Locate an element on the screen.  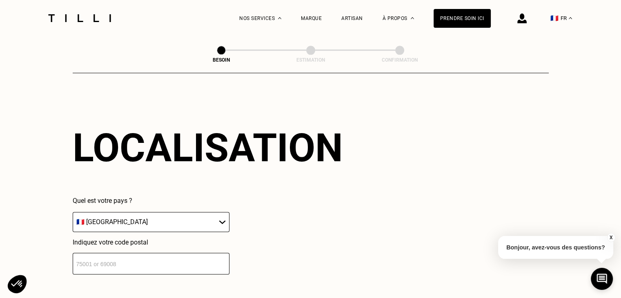
img: icône connexion is located at coordinates (522, 18).